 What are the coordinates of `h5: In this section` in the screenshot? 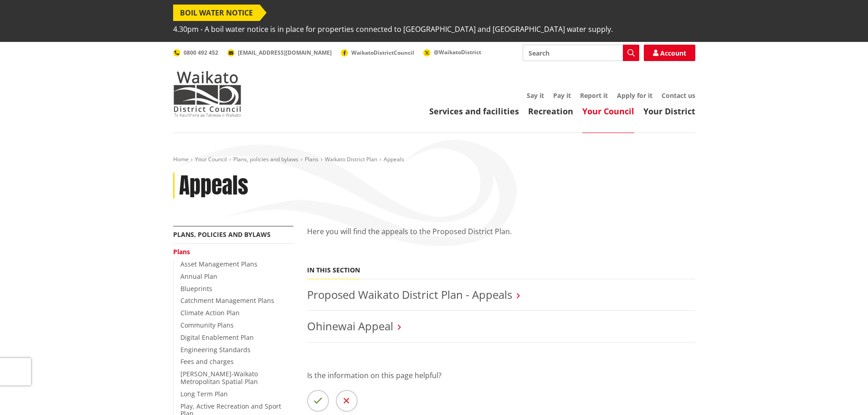 It's located at (334, 270).